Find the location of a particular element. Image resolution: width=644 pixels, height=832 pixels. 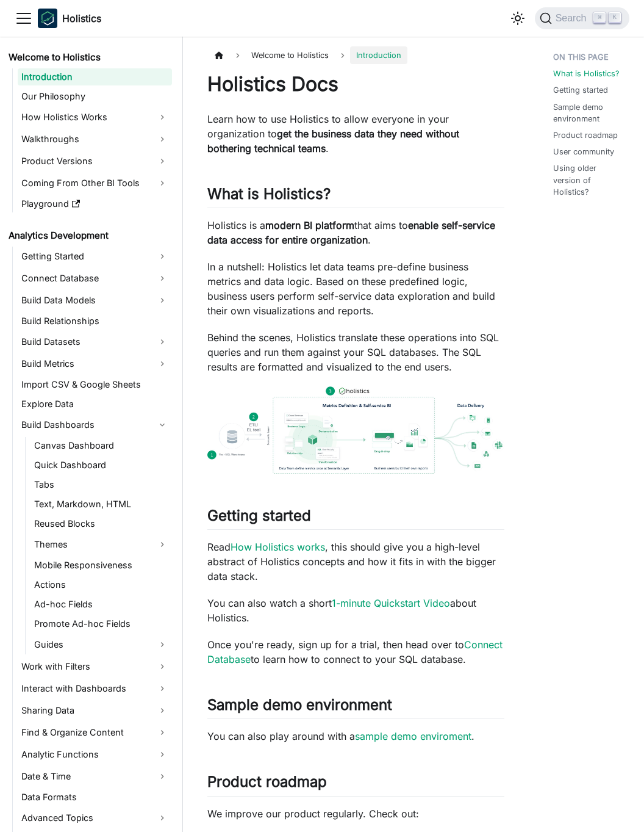

a: Home page is located at coordinates (219, 55).